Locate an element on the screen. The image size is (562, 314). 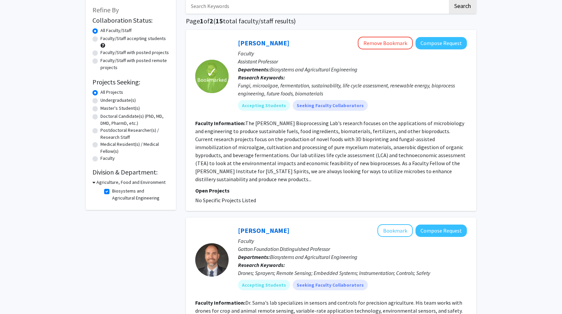
label: Faculty/Staff with posted remote projects is located at coordinates (135, 64).